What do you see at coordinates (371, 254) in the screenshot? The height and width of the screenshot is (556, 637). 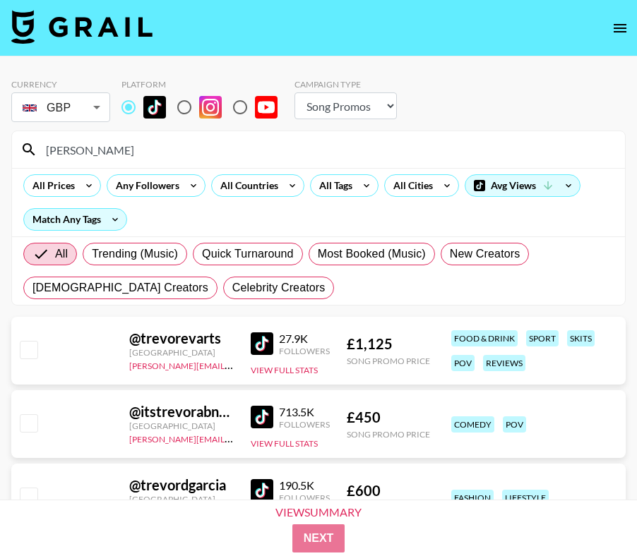 I see `span: Most Booked (Music)` at bounding box center [371, 254].